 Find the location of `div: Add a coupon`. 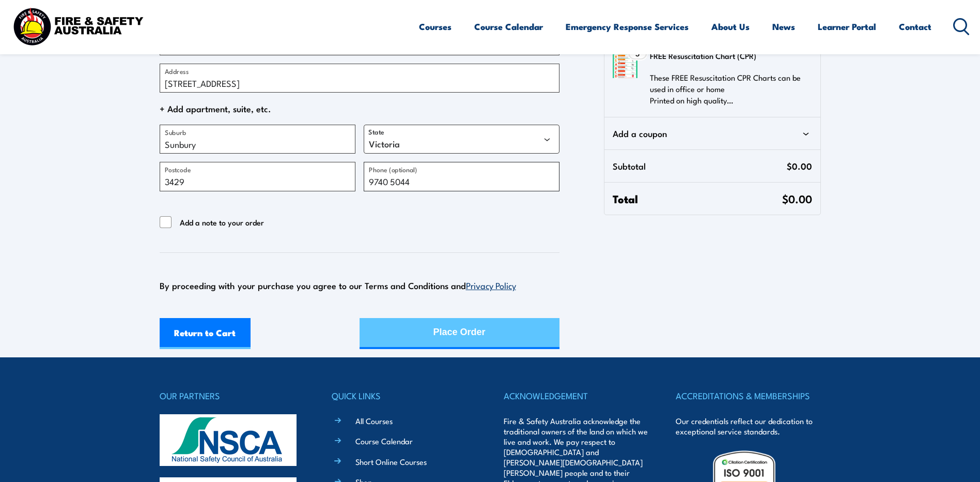

div: Add a coupon is located at coordinates (712, 133).